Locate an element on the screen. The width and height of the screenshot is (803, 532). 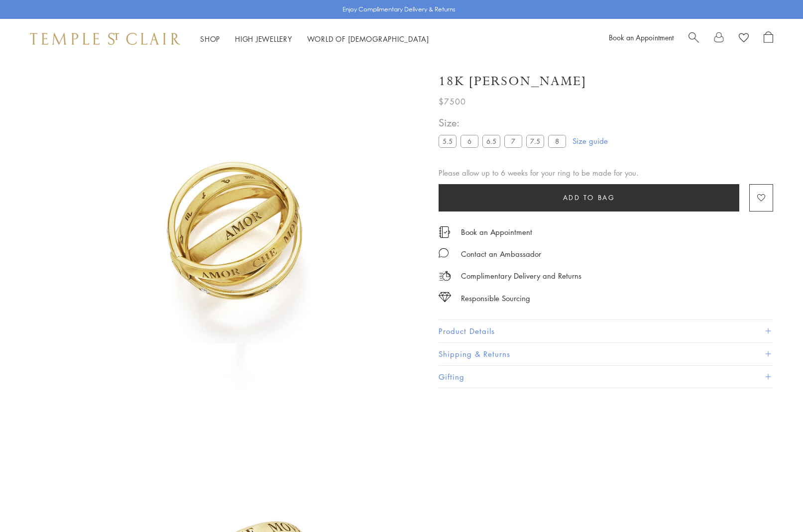
span: $7500 is located at coordinates (452, 102).